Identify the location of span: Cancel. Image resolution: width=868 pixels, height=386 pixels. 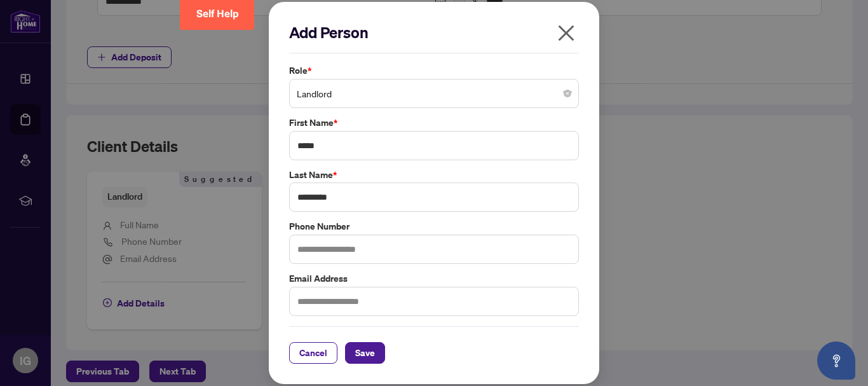
(313, 353).